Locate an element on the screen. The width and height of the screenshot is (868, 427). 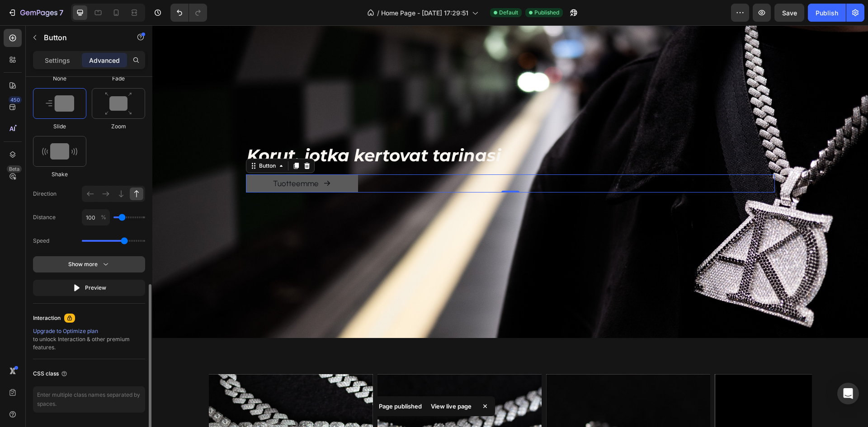
span: Default is located at coordinates (509, 12).